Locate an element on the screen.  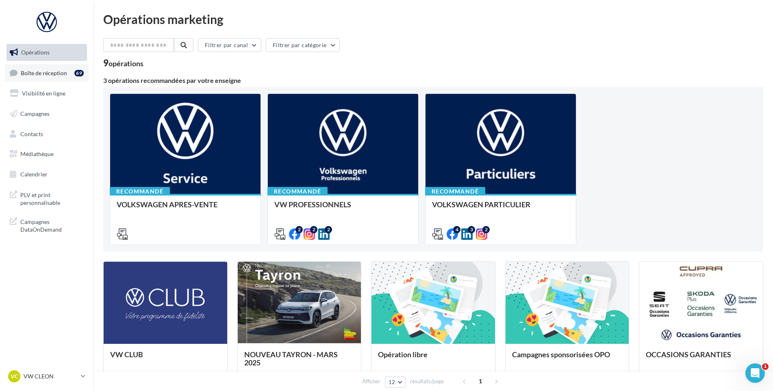
span: Opérations is located at coordinates (35, 52).